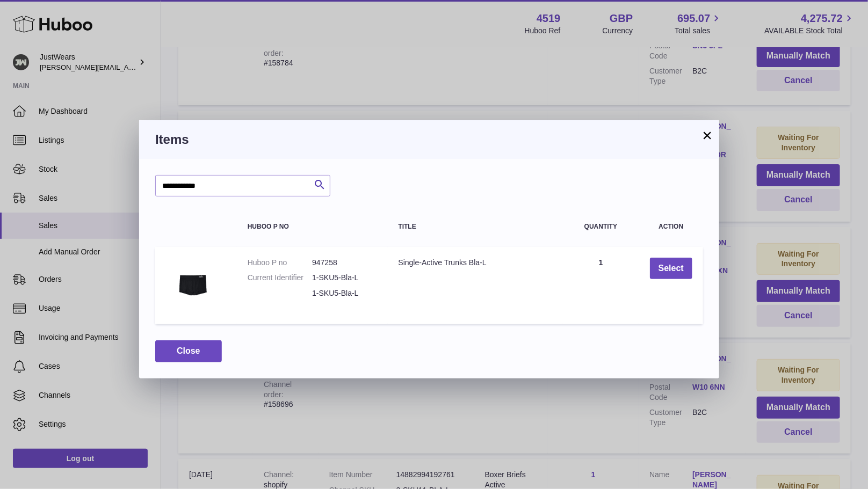 This screenshot has height=489, width=868. Describe the element at coordinates (193, 285) in the screenshot. I see `img: Single-Active Trunks Bla-L` at that location.